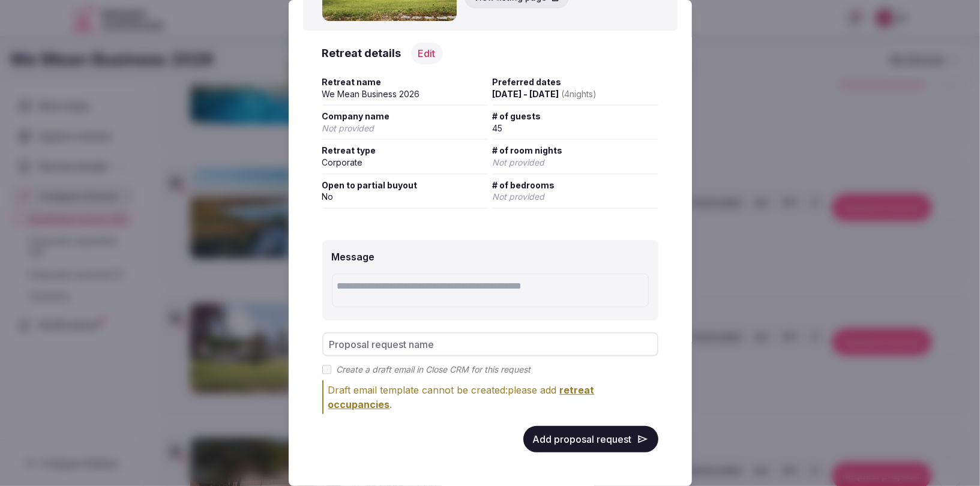 This screenshot has height=486, width=980. I want to click on span: Open to partial buyout, so click(405, 186).